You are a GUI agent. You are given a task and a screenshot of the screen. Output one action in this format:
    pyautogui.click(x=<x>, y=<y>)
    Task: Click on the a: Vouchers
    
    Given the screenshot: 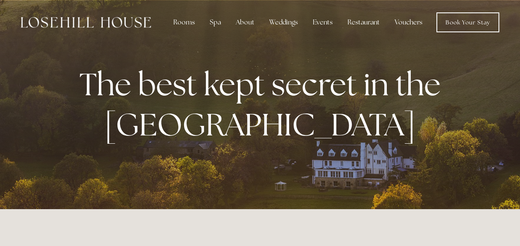 What is the action you would take?
    pyautogui.click(x=408, y=22)
    